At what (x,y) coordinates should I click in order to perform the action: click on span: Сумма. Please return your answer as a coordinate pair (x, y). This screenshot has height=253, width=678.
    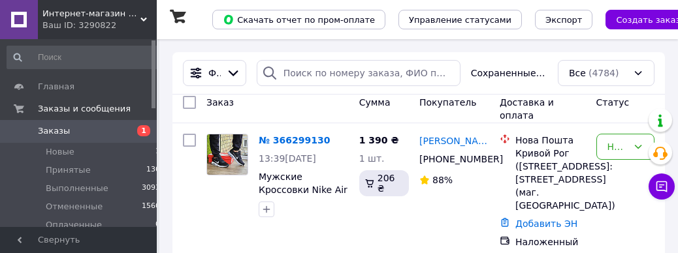
    Looking at the image, I should click on (375, 103).